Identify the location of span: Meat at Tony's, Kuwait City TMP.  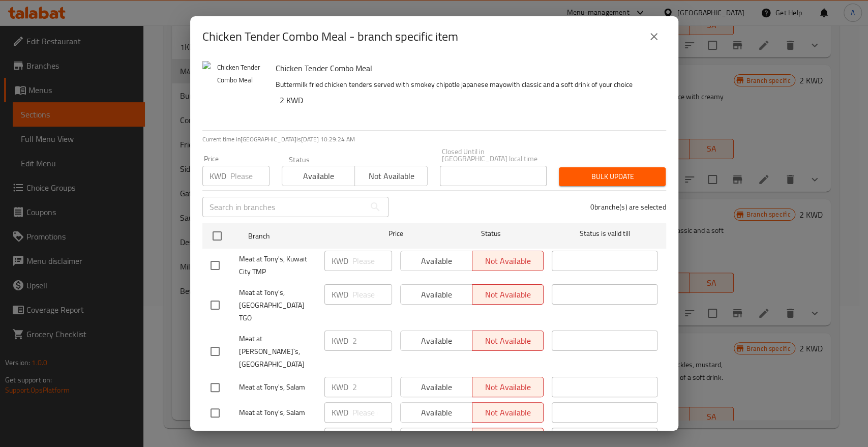
(278, 266).